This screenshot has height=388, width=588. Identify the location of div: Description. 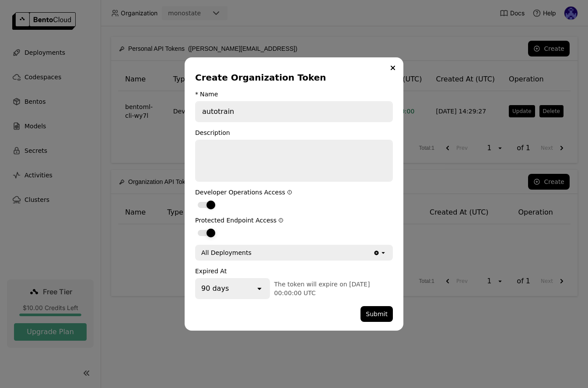
(294, 133).